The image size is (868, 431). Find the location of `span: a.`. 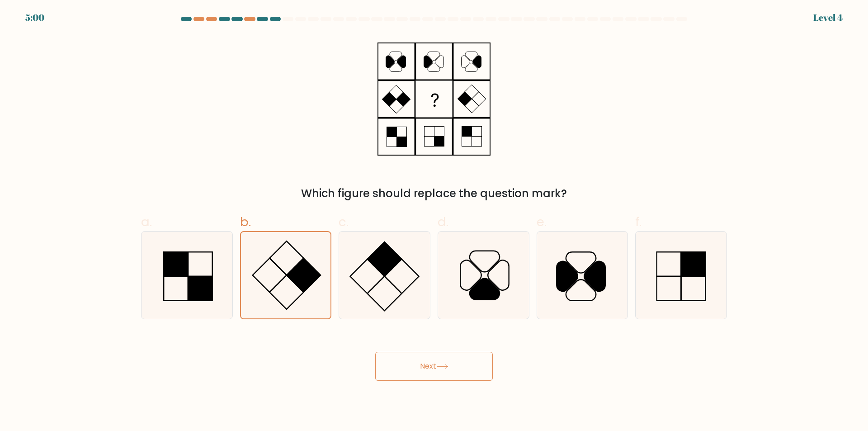

span: a. is located at coordinates (146, 221).